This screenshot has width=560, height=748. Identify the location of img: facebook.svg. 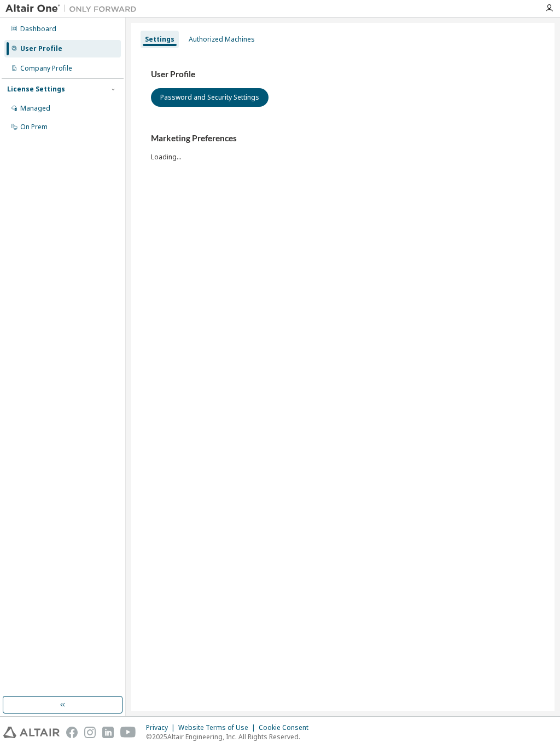
(71, 732).